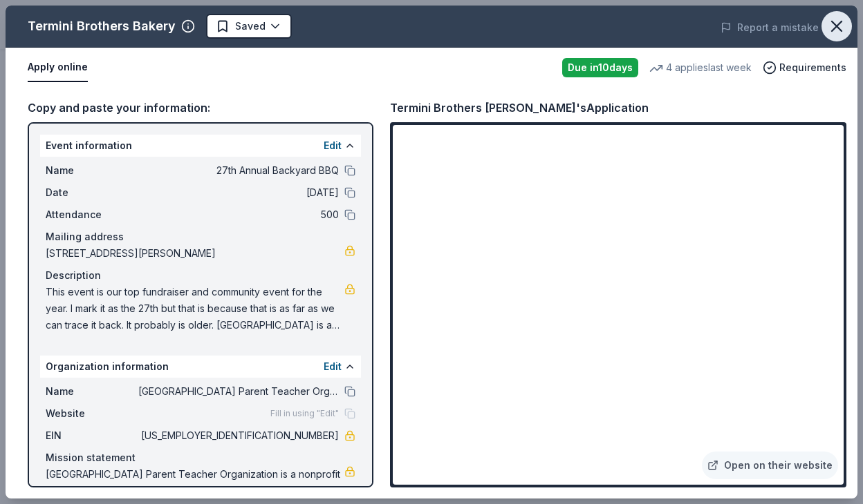 This screenshot has height=504, width=863. Describe the element at coordinates (600, 67) in the screenshot. I see `div: Due in 10 days` at that location.